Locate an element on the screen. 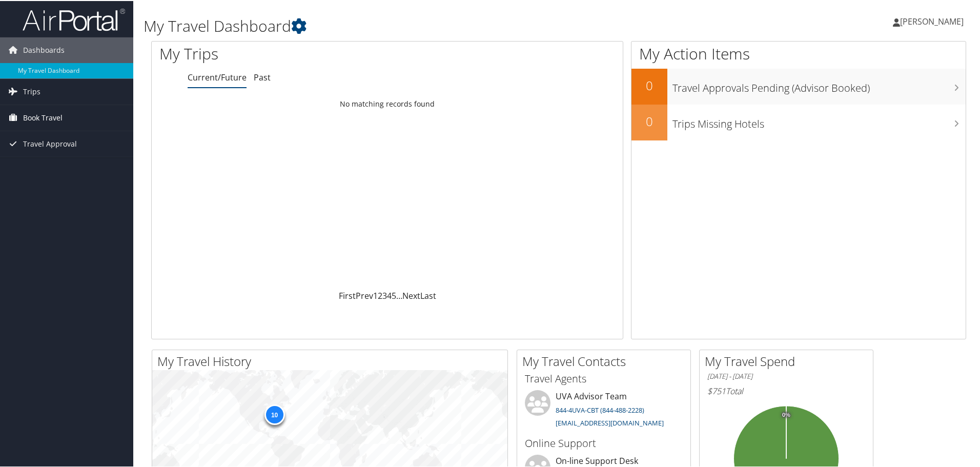  a: 2 is located at coordinates (380, 294).